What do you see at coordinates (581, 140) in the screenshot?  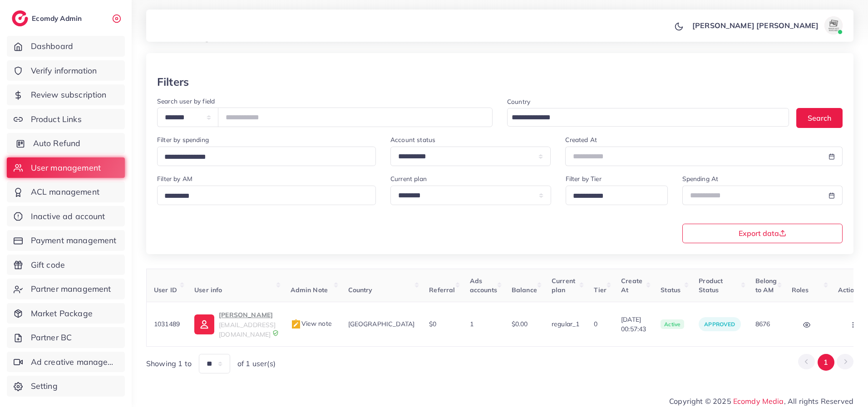 I see `label: Created At` at bounding box center [581, 140].